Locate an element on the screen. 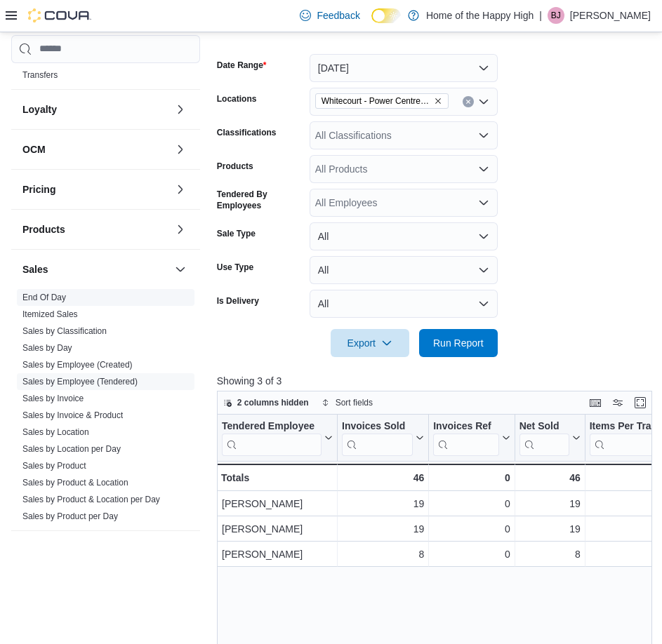 This screenshot has width=662, height=644. span: Export is located at coordinates (370, 343).